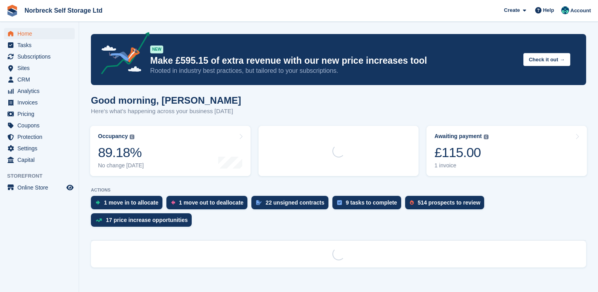 This screenshot has width=598, height=292. What do you see at coordinates (173, 202) in the screenshot?
I see `img: move_outs_to_deallocate_icon-f764333ba52eb49d3ac5e1228854f67142a1ed5810a6f6cc68b1a99e826820c5.svg` at bounding box center [173, 202].